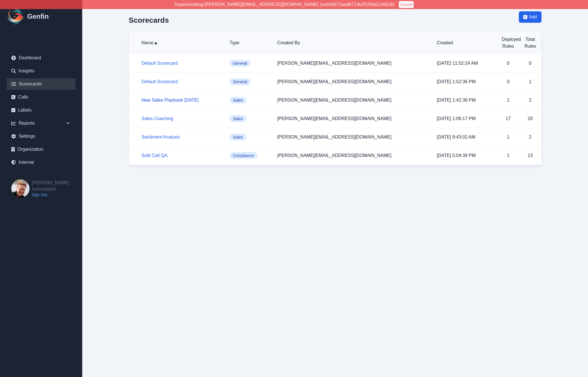 The image size is (588, 377). Describe the element at coordinates (41, 123) in the screenshot. I see `div: Reports` at that location.